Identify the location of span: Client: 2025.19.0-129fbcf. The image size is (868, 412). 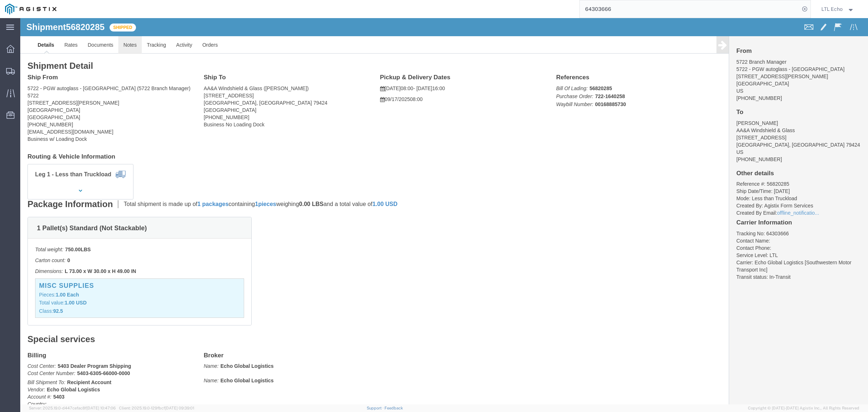
(157, 408).